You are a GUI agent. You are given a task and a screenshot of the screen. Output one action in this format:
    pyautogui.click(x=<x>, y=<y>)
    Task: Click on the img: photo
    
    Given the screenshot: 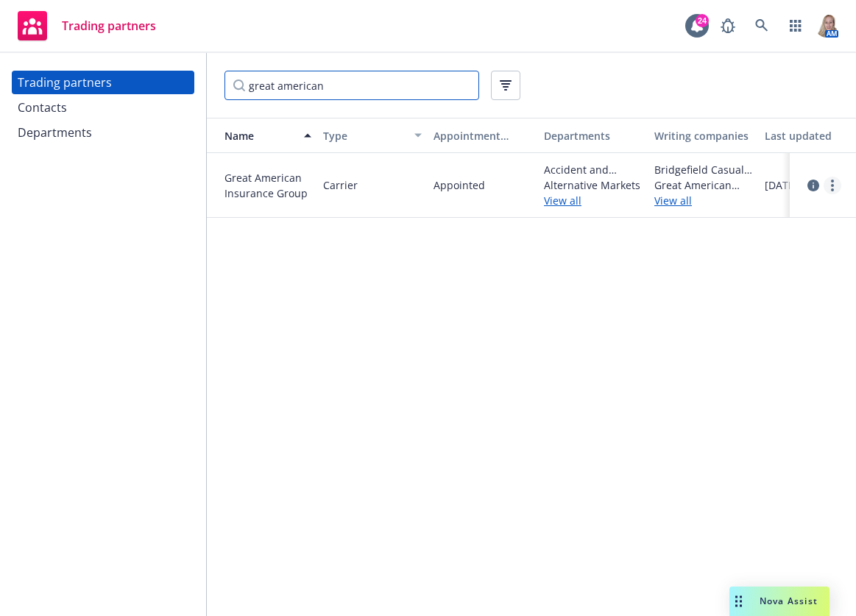 What is the action you would take?
    pyautogui.click(x=827, y=26)
    